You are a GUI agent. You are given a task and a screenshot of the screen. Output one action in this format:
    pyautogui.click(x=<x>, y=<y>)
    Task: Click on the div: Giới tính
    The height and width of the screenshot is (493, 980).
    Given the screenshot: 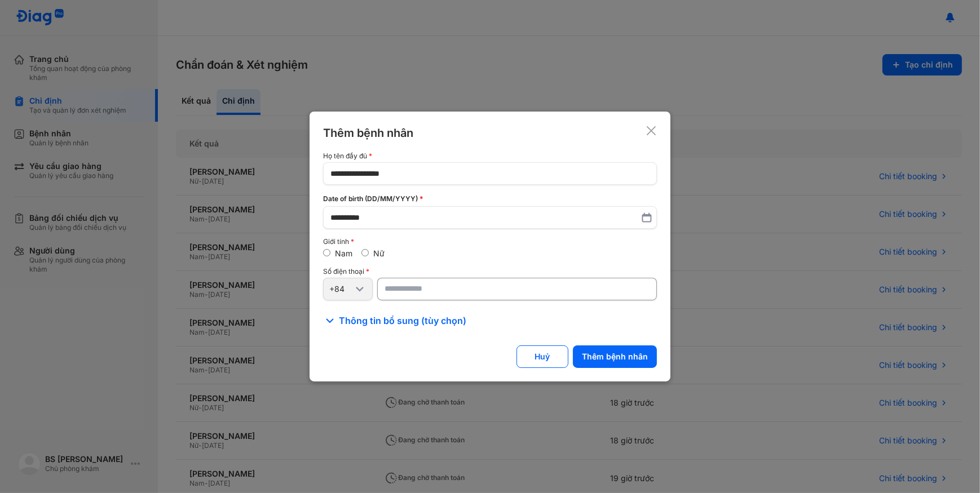 What is the action you would take?
    pyautogui.click(x=490, y=242)
    